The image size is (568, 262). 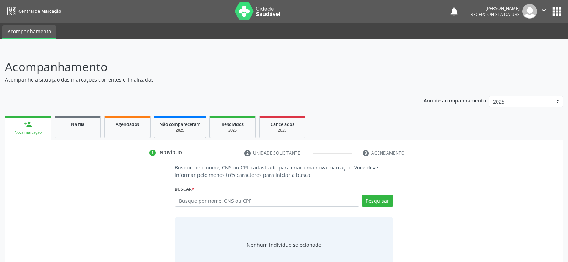 I want to click on span: Central de Marcação, so click(x=40, y=11).